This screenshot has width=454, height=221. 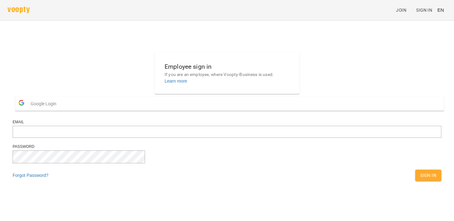 I want to click on a: Learn more, so click(x=176, y=81).